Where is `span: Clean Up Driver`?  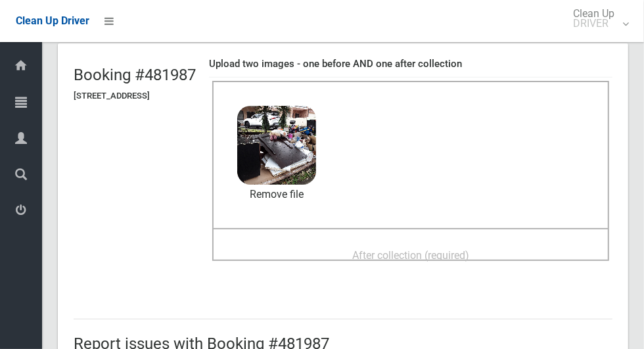
span: Clean Up Driver is located at coordinates (52, 21).